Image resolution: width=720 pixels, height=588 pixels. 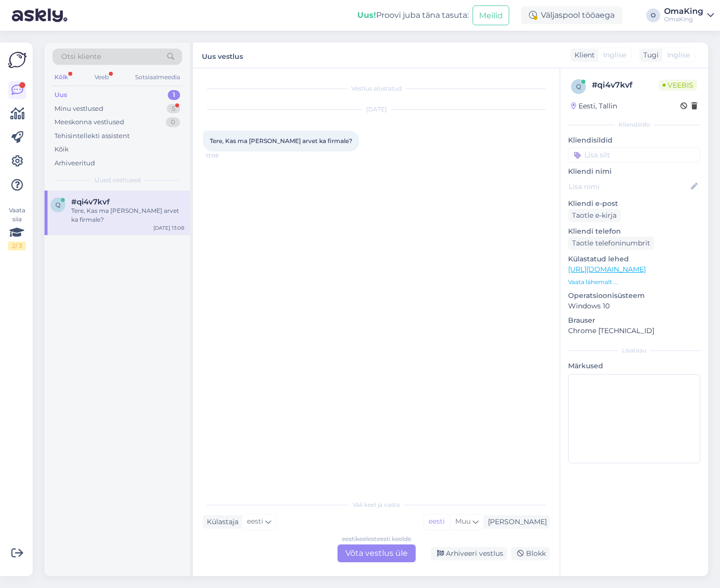 I want to click on font: 5, so click(x=173, y=108).